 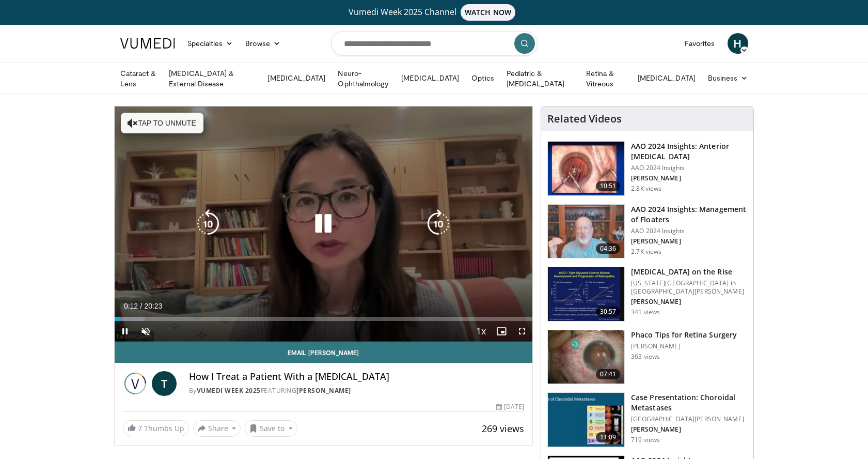 What do you see at coordinates (586, 420) in the screenshot?
I see `img: 9cedd946-ce28-4f52-ae10-6f6d7f6f31c7.150x105_q85_crop-smart_upscale.jpg` at bounding box center [586, 420].